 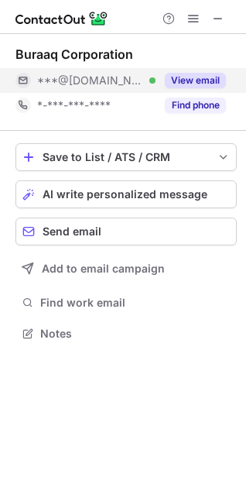 I want to click on button: Add to email campaign, so click(x=126, y=269).